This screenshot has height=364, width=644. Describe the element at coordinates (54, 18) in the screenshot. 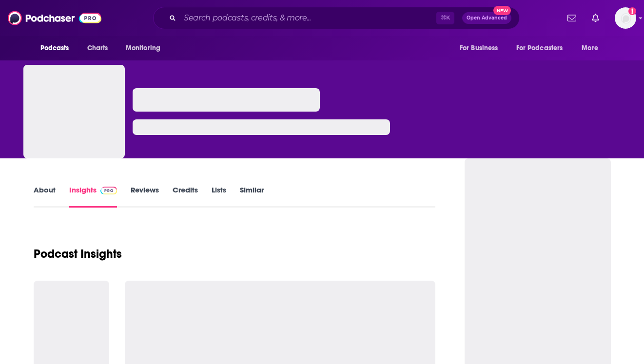

I see `img: Podchaser - Follow, Share and Rate Podcasts` at that location.